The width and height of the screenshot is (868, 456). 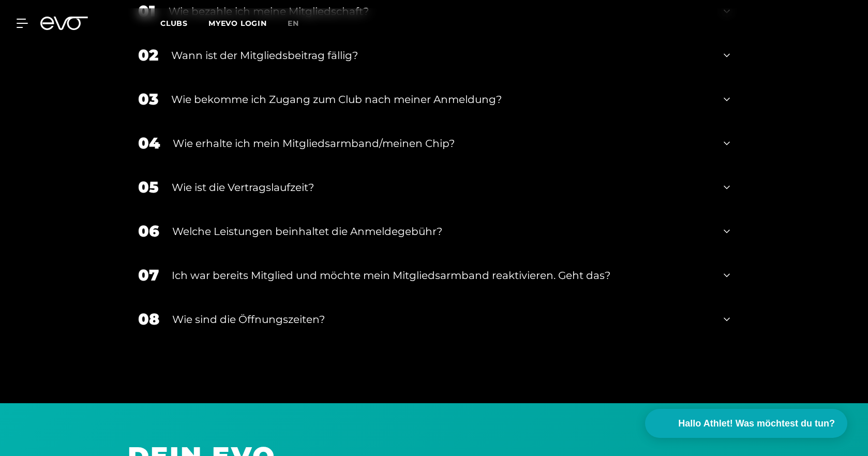 What do you see at coordinates (148, 99) in the screenshot?
I see `div: 03` at bounding box center [148, 99].